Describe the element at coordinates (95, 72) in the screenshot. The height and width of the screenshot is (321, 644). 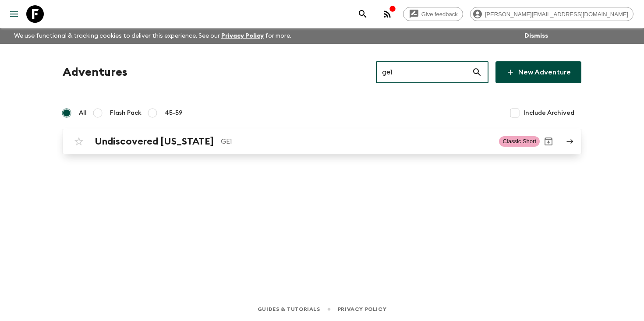
I see `h1: Adventures` at that location.